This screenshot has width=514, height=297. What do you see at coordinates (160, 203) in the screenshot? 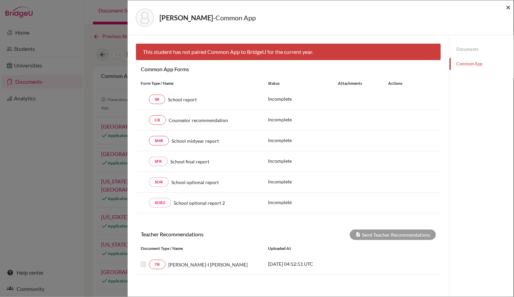
I see `a: SOR2` at bounding box center [160, 203].